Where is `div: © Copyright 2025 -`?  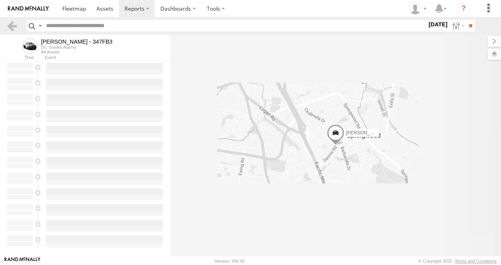 div: © Copyright 2025 - is located at coordinates (457, 261).